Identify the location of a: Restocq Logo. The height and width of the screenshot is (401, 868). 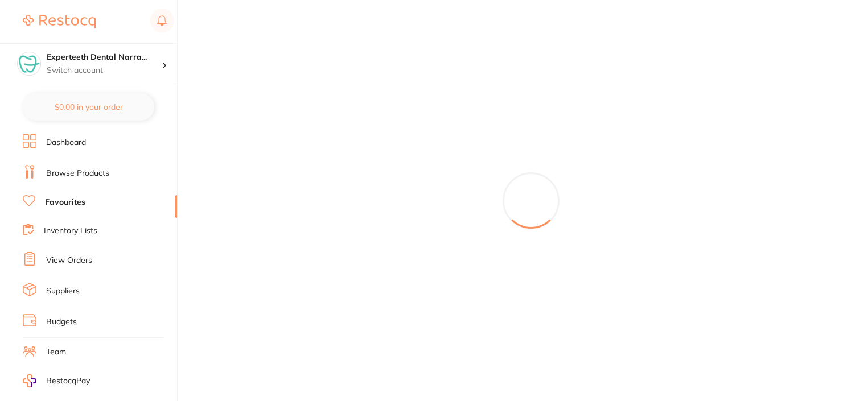
(59, 22).